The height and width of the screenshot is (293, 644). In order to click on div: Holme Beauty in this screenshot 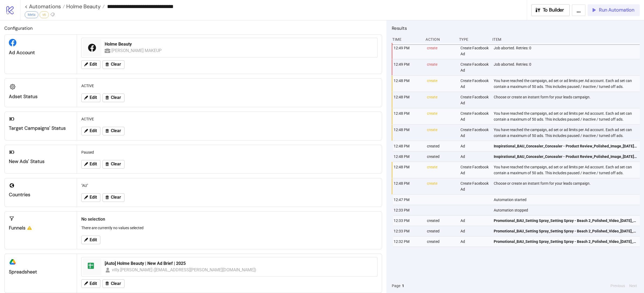, I will do `click(240, 44)`.